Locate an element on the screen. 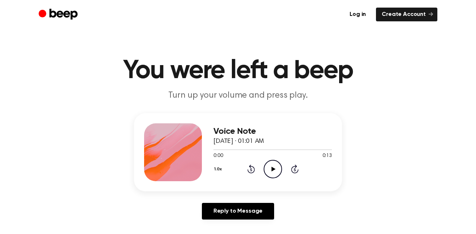  button: 1.0x is located at coordinates (219, 169).